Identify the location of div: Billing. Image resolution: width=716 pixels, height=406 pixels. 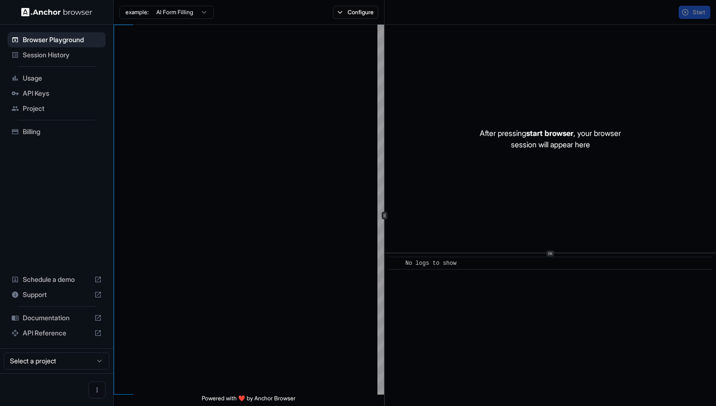
(56, 132).